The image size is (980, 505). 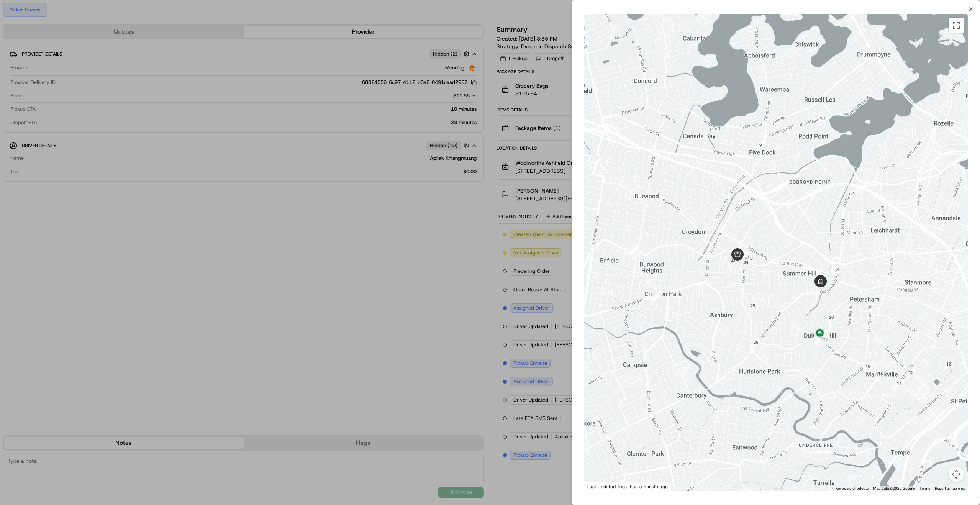 I want to click on div: 3, so click(x=657, y=296).